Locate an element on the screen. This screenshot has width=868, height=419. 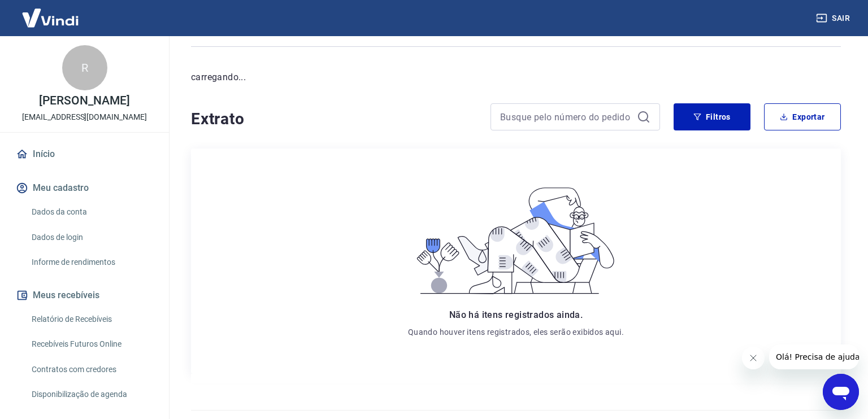
button: Filtros is located at coordinates (712, 117).